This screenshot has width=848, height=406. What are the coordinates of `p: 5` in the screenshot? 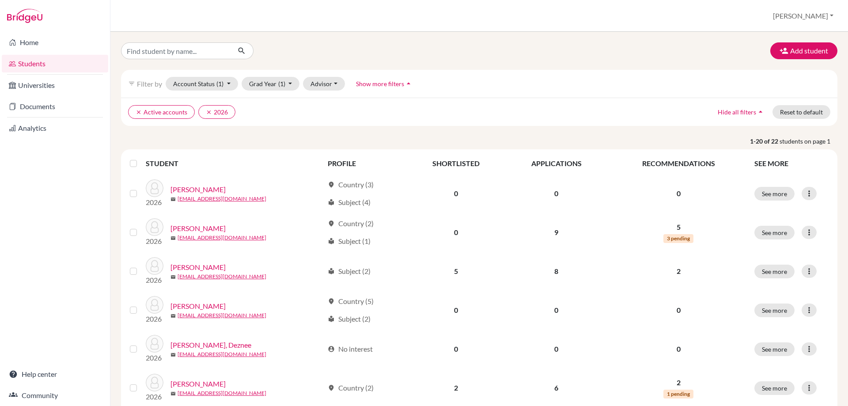 It's located at (678, 227).